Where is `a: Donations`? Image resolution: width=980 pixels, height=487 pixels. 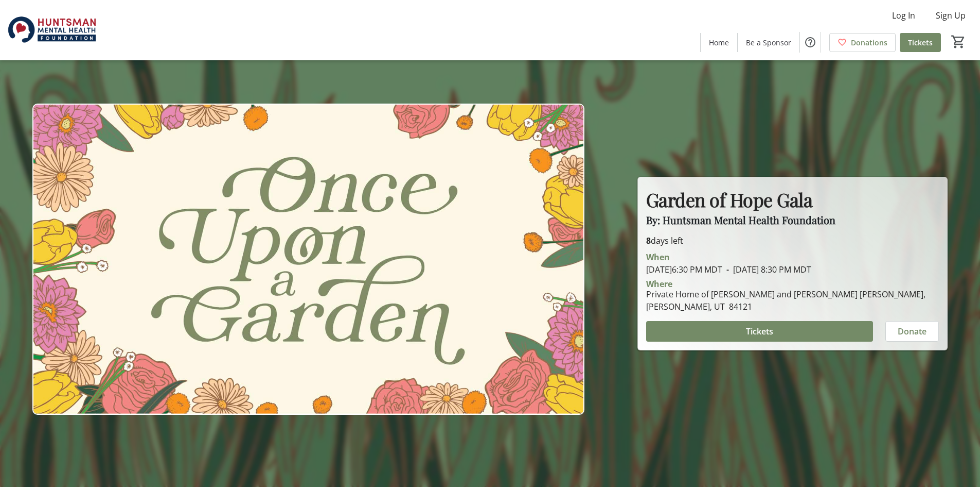 a: Donations is located at coordinates (862, 42).